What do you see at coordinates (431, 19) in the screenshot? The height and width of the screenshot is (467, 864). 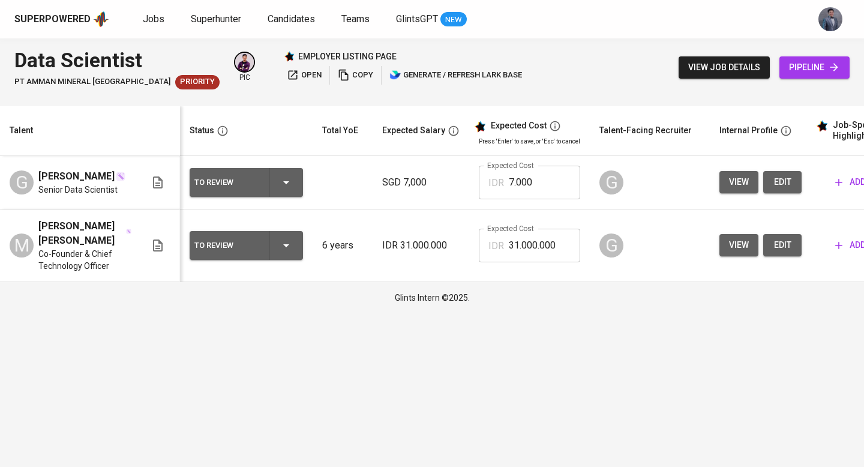 I see `a: GlintsGPT NEW` at bounding box center [431, 19].